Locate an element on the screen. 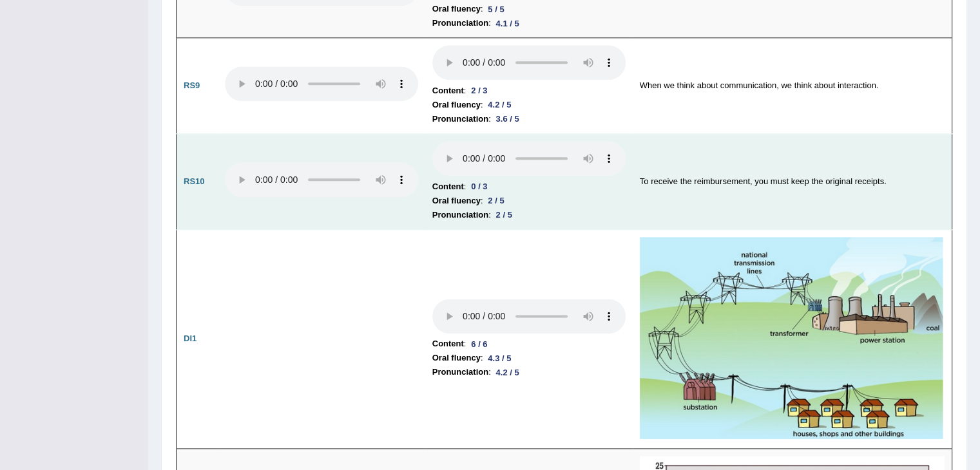 The width and height of the screenshot is (980, 470). td: To receive the reimbursement, you must keep the original receipts. is located at coordinates (793, 181).